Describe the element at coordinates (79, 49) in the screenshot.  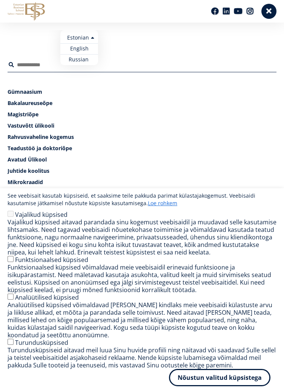
I see `a: English` at that location.